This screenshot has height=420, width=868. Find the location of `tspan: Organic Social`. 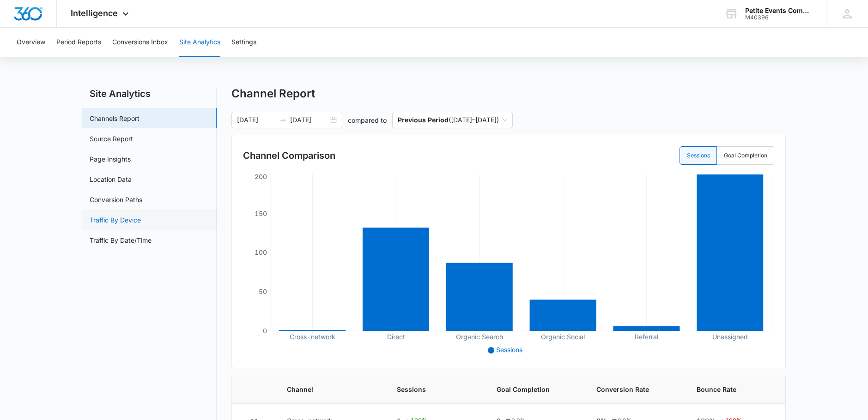

tspan: Organic Social is located at coordinates (562, 337).